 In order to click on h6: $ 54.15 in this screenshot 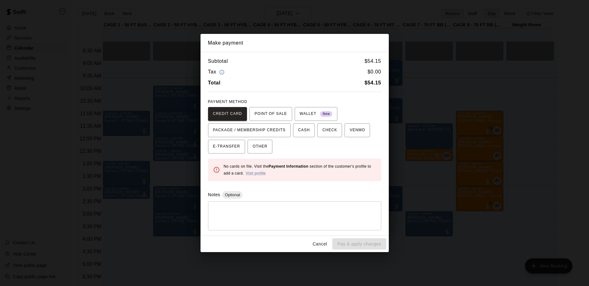, I will do `click(373, 61)`.